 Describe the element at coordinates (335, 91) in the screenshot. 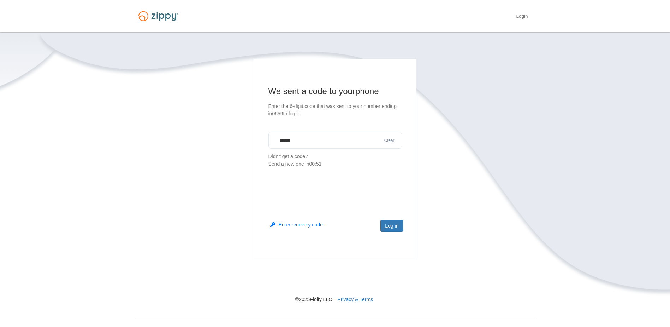

I see `h1: We sent a code to your phone` at that location.